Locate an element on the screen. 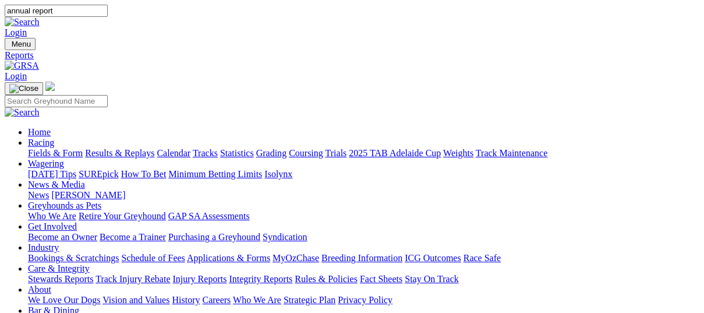  a: Schedule of Fees is located at coordinates (153, 257).